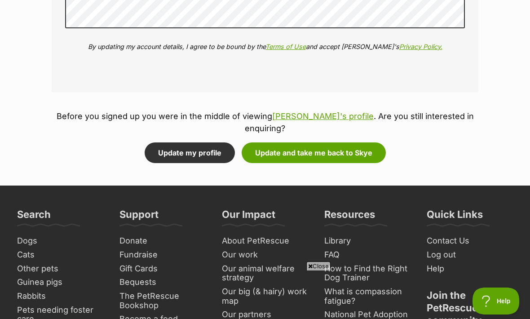 The height and width of the screenshot is (319, 530). Describe the element at coordinates (367, 254) in the screenshot. I see `a: FAQ` at that location.